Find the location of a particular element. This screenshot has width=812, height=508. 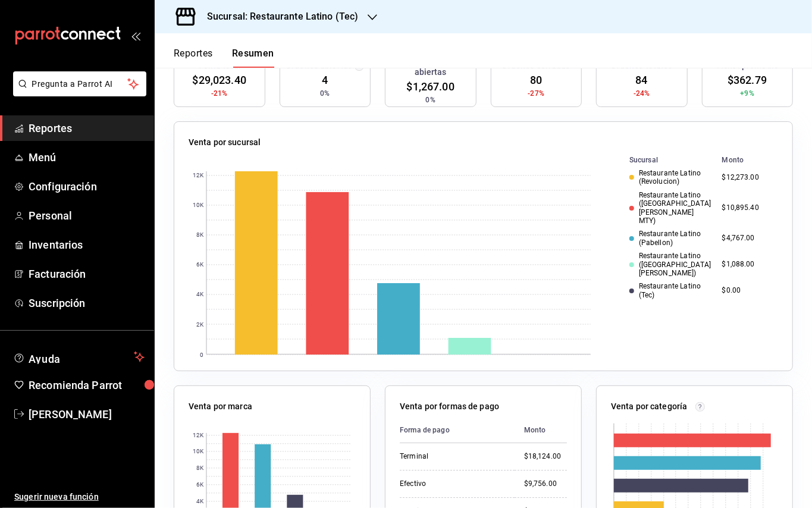

td: $10,895.40 is located at coordinates (748, 208).